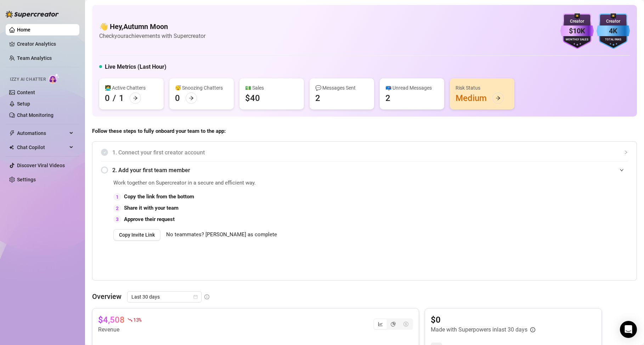 This screenshot has height=345, width=644. What do you see at coordinates (252, 98) in the screenshot?
I see `div: $40` at bounding box center [252, 98].